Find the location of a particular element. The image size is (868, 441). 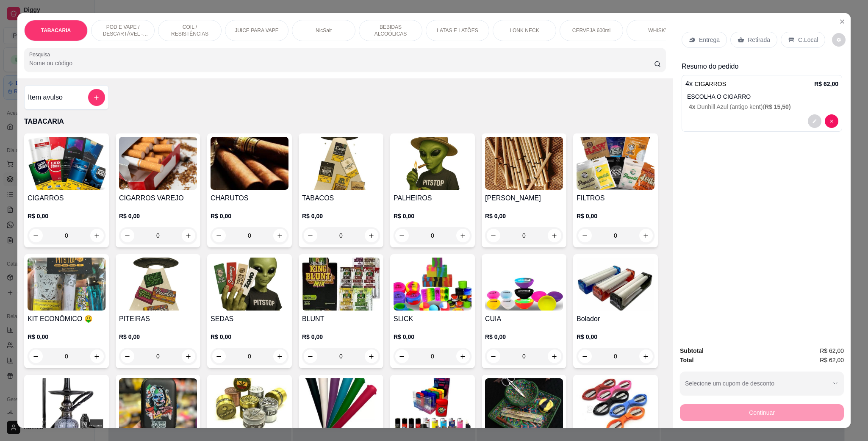

p: JUICE PARA VAPE is located at coordinates (257, 31).